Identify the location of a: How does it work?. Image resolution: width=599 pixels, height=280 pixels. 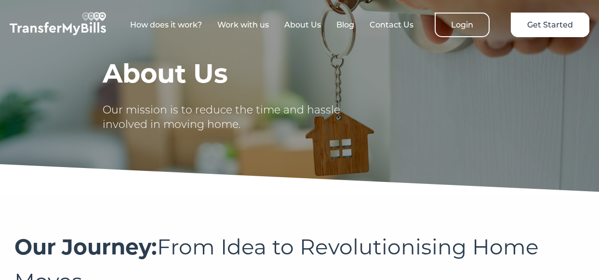
(166, 25).